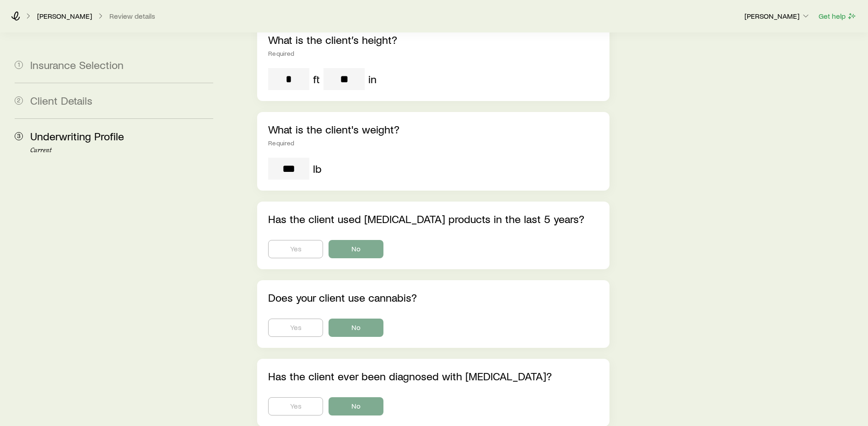 The width and height of the screenshot is (868, 426). Describe the element at coordinates (77, 136) in the screenshot. I see `span: Underwriting Profile` at that location.